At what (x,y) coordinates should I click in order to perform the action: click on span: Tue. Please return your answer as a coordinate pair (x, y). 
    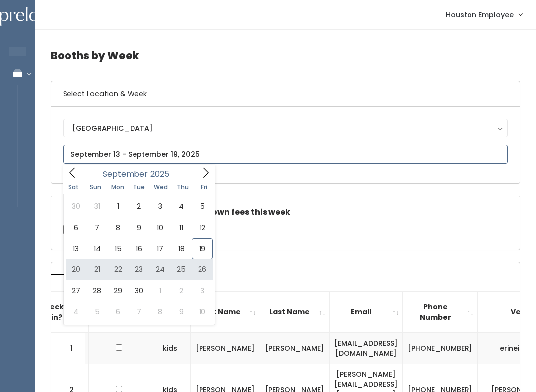
    Looking at the image, I should click on (139, 187).